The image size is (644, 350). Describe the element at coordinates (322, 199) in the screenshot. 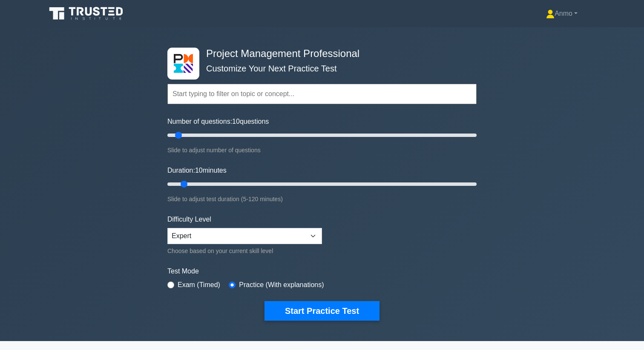

I see `div: Slide to adjust test duration (5-120 minutes)` at that location.